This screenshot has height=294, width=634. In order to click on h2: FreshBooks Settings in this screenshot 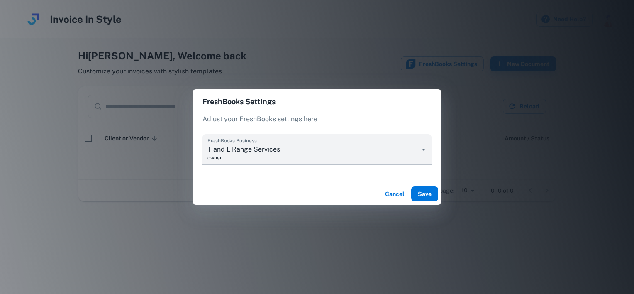, I will do `click(317, 102)`.